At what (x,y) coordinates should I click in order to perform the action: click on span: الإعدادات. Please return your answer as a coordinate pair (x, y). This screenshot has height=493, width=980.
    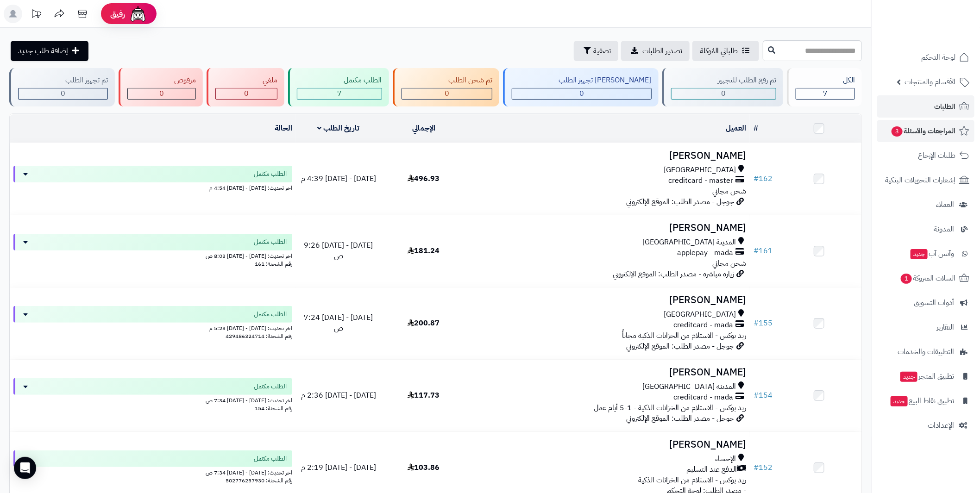
    Looking at the image, I should click on (941, 426).